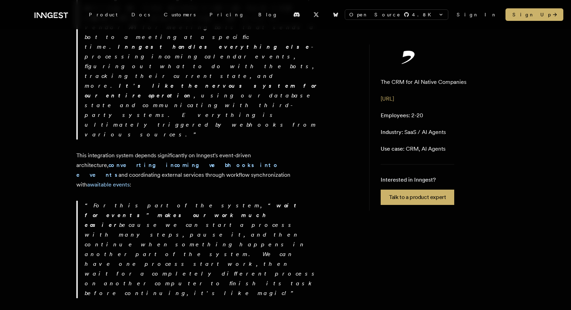  Describe the element at coordinates (178, 170) in the screenshot. I see `strong: converting incoming webhooks into events` at that location.